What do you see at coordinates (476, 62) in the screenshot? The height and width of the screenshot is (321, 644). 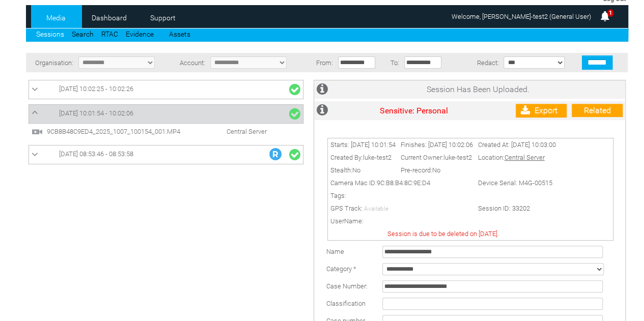 I see `td: Redact:` at bounding box center [476, 62].